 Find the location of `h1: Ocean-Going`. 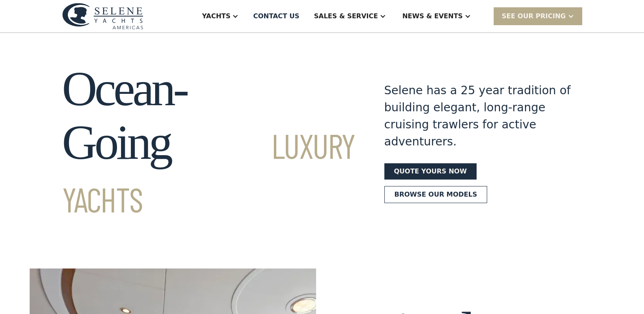

h1: Ocean-Going is located at coordinates (209, 142).